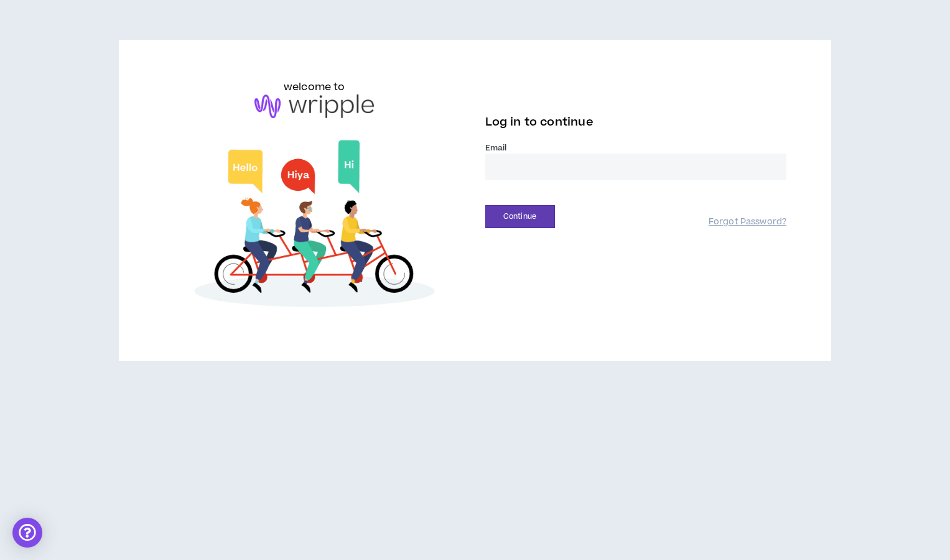  Describe the element at coordinates (747, 222) in the screenshot. I see `a: Forgot Password?` at that location.